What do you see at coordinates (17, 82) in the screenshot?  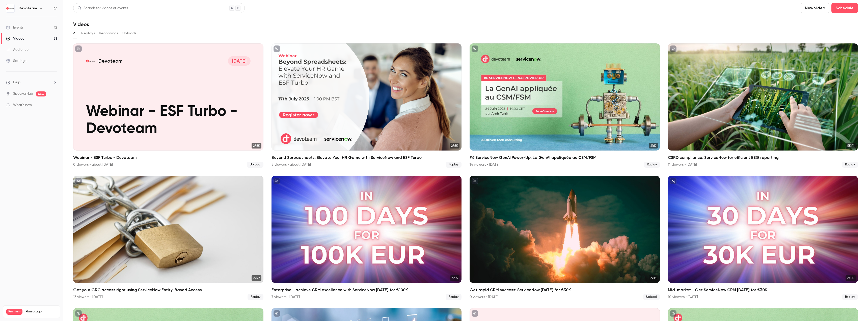 I see `span: Help` at bounding box center [17, 82].